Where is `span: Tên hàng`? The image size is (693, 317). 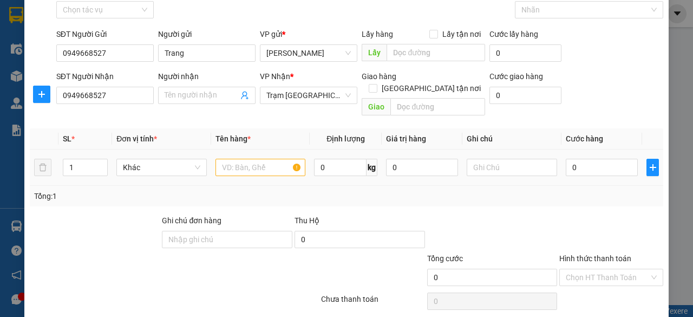 span: Tên hàng is located at coordinates (233, 139).